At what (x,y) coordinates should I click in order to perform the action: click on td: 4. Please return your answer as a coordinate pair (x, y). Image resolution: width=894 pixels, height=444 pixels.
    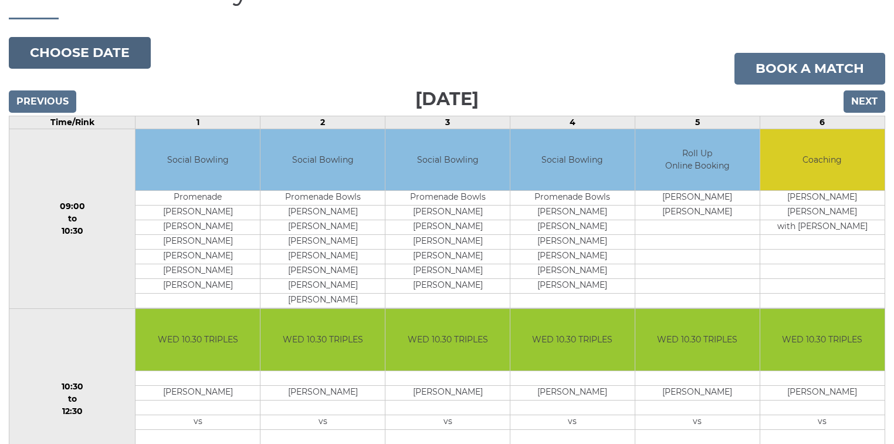
    Looking at the image, I should click on (573, 122).